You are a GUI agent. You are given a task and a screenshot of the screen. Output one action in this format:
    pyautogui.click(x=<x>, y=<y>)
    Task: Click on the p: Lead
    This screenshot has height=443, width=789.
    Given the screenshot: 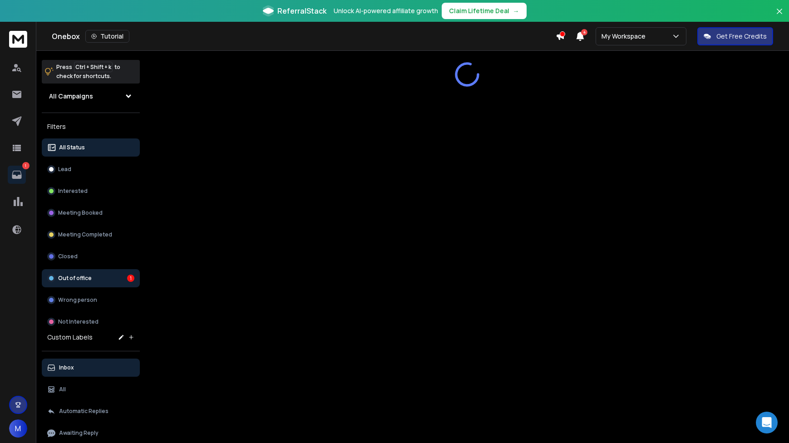 What is the action you would take?
    pyautogui.click(x=64, y=169)
    